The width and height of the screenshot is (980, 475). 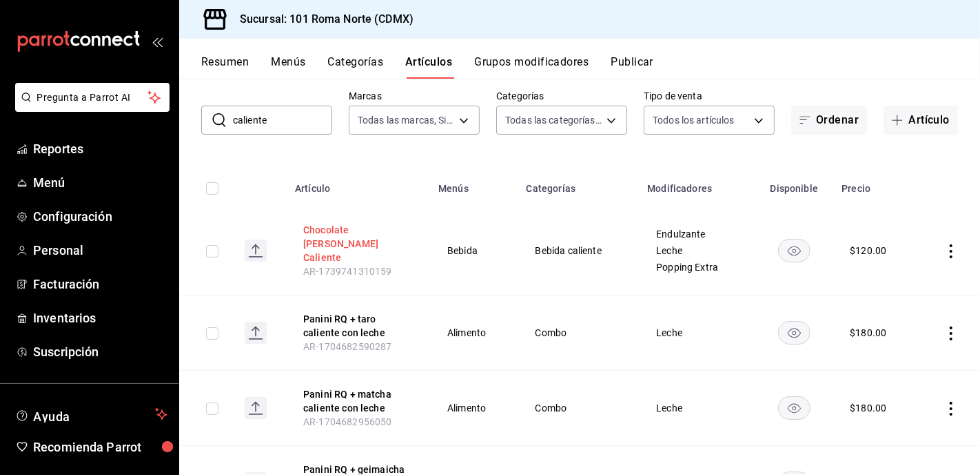 What do you see at coordinates (693, 120) in the screenshot?
I see `span: Todos los artículos` at bounding box center [693, 120].